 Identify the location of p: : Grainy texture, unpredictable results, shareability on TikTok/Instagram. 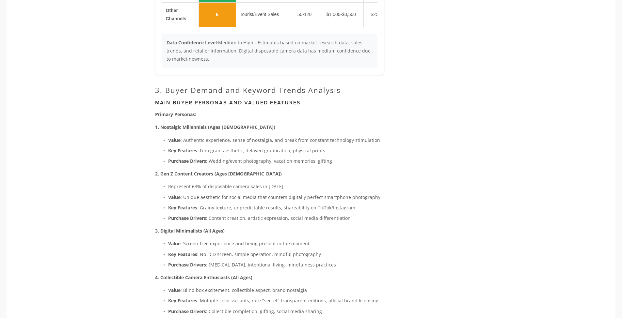
(276, 208).